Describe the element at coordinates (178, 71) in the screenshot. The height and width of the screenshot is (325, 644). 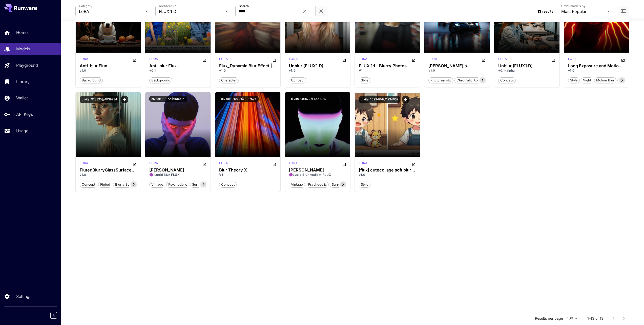
I see `p: v0.1` at that location.